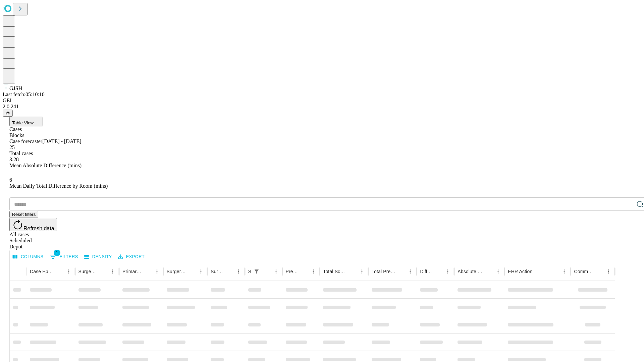 The width and height of the screenshot is (644, 362). Describe the element at coordinates (28, 257) in the screenshot. I see `button: Select columns` at that location.